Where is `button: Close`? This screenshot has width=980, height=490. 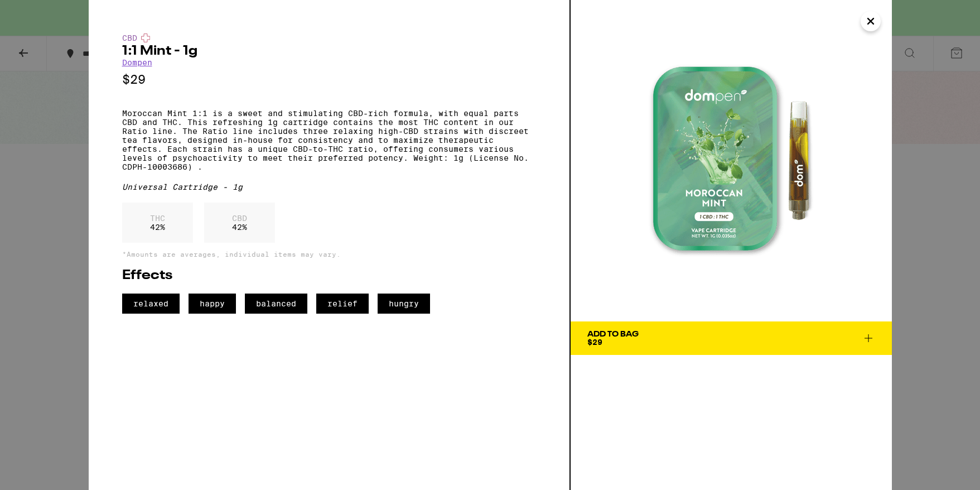 button: Close is located at coordinates (871, 21).